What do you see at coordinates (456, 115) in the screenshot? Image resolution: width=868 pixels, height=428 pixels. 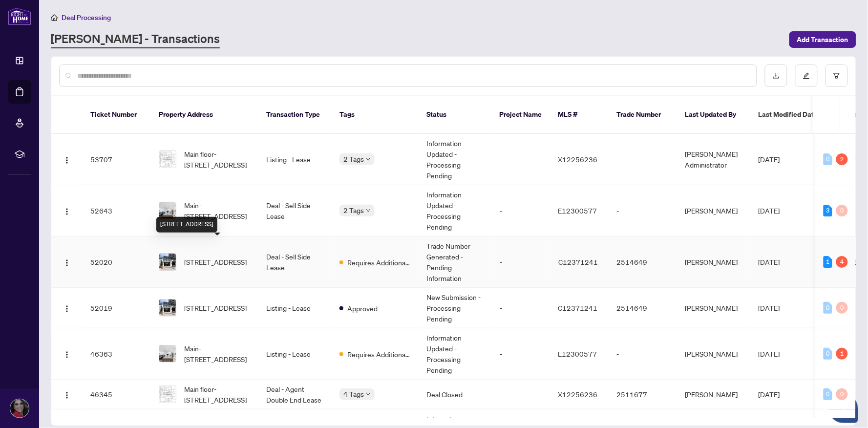 I see `th: Status` at bounding box center [456, 115].